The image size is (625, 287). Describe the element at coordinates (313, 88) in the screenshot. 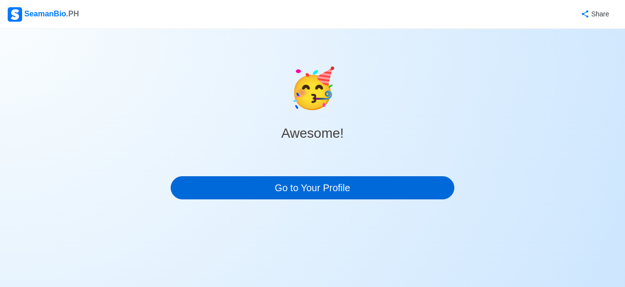

I see `span: celebrate` at that location.